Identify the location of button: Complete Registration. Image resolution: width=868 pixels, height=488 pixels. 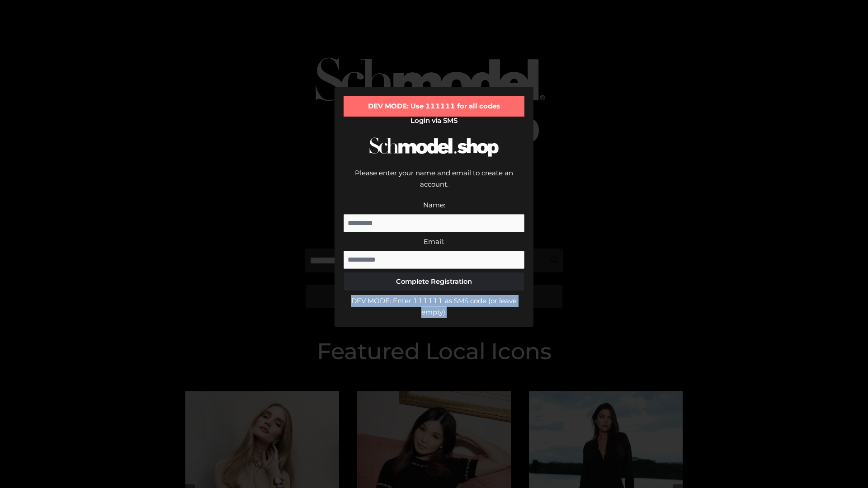
(434, 282).